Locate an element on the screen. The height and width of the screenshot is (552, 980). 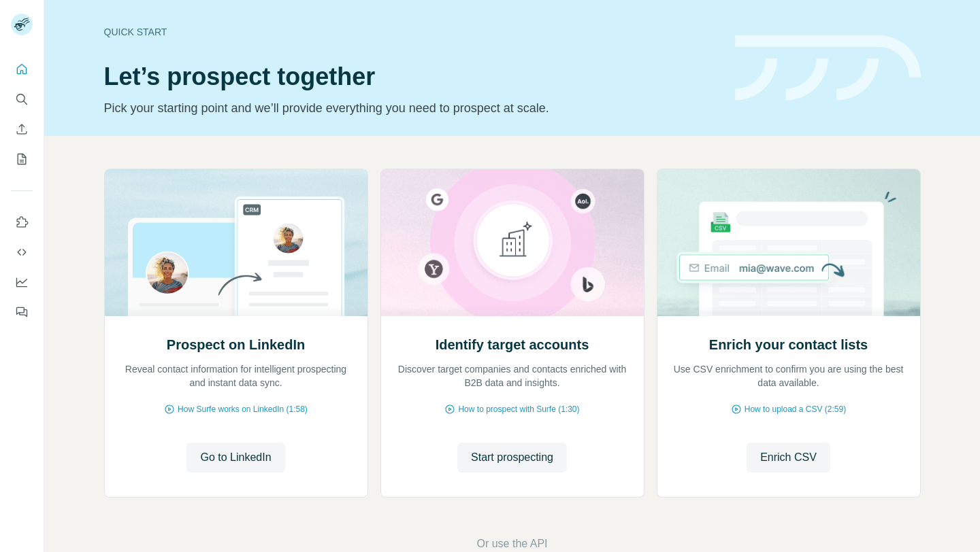
span: Enrich CSV is located at coordinates (788, 458).